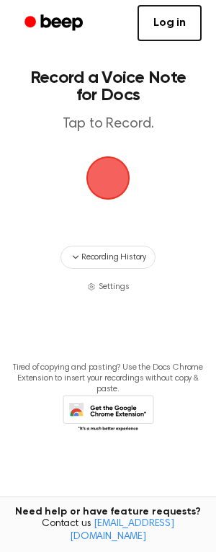 This screenshot has height=552, width=216. I want to click on p: Tap to Record., so click(108, 124).